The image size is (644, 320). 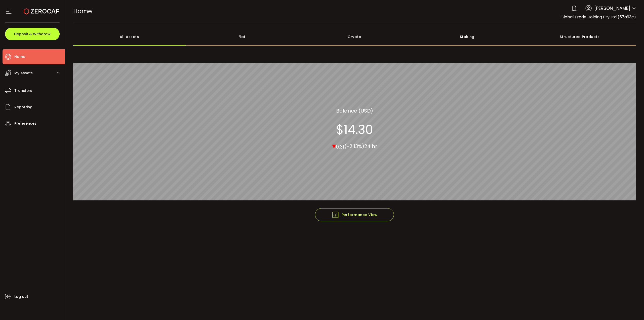 What do you see at coordinates (370, 146) in the screenshot?
I see `span: 24 hr` at bounding box center [370, 146].